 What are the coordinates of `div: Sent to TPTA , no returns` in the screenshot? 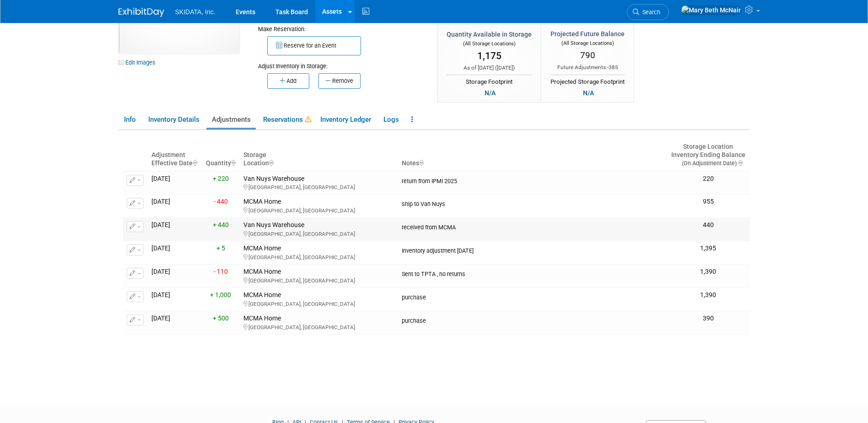 It's located at (532, 273).